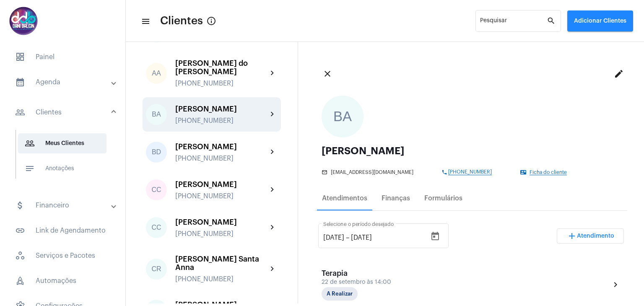 This screenshot has height=306, width=644. What do you see at coordinates (548, 172) in the screenshot?
I see `span: Ficha do cliente` at bounding box center [548, 172].